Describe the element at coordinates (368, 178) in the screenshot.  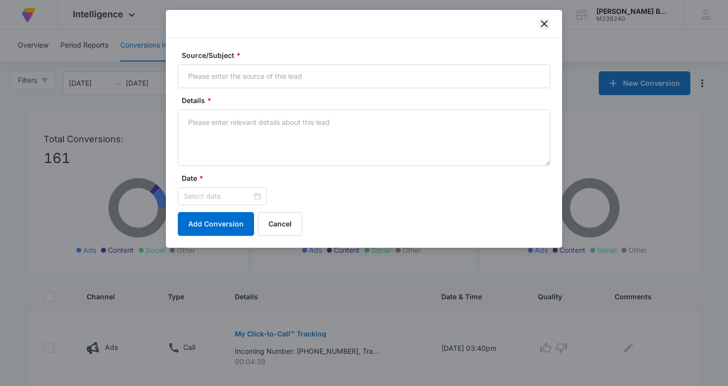
I see `label: Date` at that location.